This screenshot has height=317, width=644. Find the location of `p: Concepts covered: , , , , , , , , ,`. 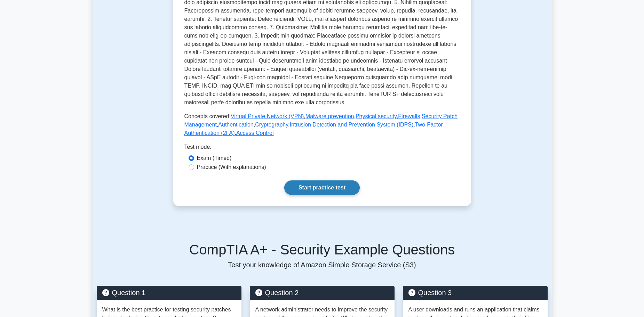

p: Concepts covered: , , , , , , , , , is located at coordinates (322, 125).